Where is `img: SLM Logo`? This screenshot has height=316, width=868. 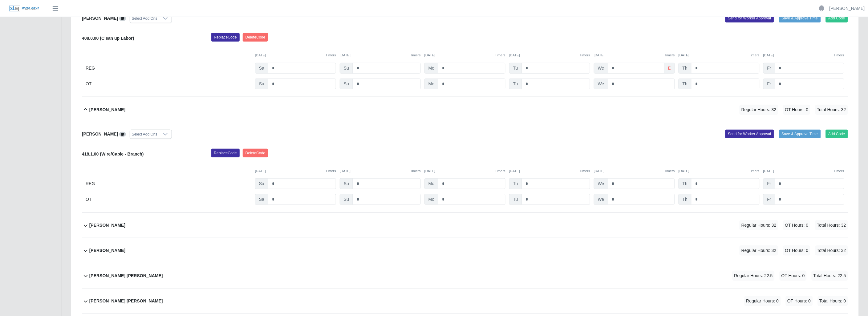 img: SLM Logo is located at coordinates (24, 9).